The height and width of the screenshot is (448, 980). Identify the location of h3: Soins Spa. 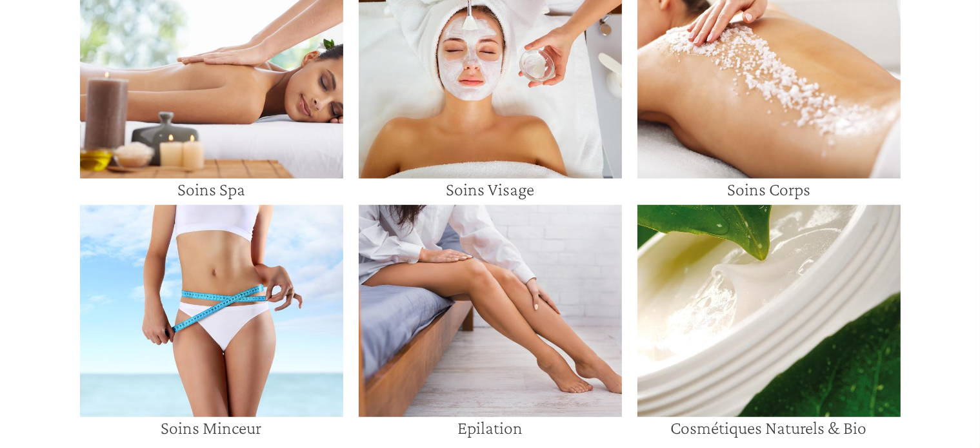
(212, 190).